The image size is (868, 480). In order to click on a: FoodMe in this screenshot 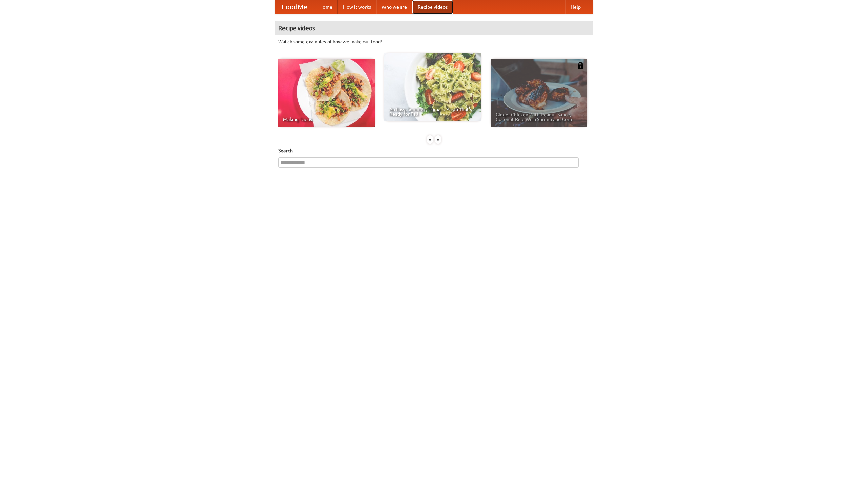, I will do `click(295, 7)`.